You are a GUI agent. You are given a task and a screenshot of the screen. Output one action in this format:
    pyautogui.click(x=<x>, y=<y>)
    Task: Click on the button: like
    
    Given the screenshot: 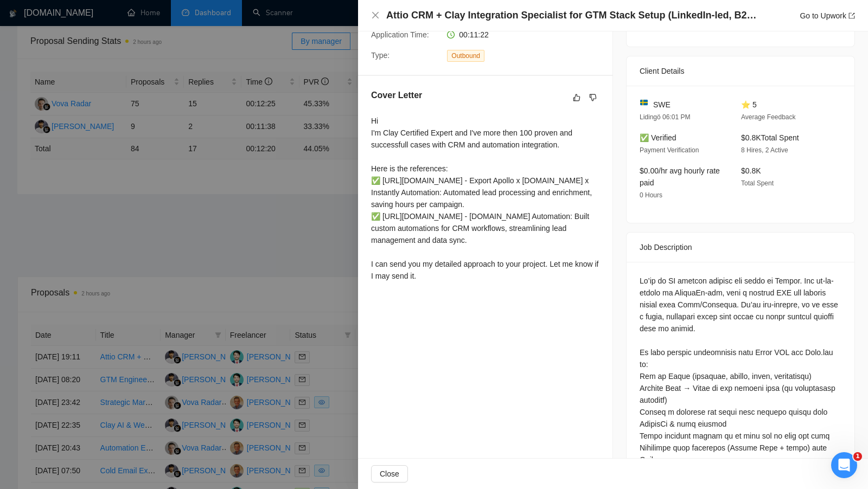 What is the action you would take?
    pyautogui.click(x=576, y=98)
    